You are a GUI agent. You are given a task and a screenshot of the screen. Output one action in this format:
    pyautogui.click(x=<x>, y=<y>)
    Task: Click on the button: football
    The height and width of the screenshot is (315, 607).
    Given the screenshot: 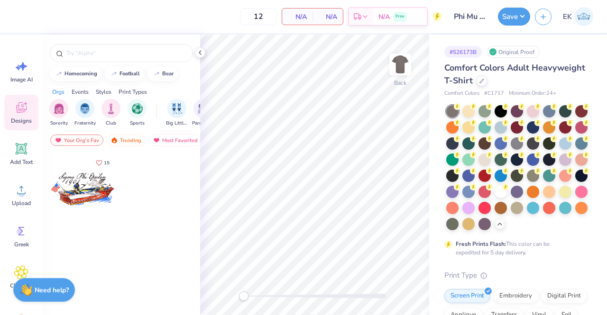 What is the action you would take?
    pyautogui.click(x=124, y=74)
    